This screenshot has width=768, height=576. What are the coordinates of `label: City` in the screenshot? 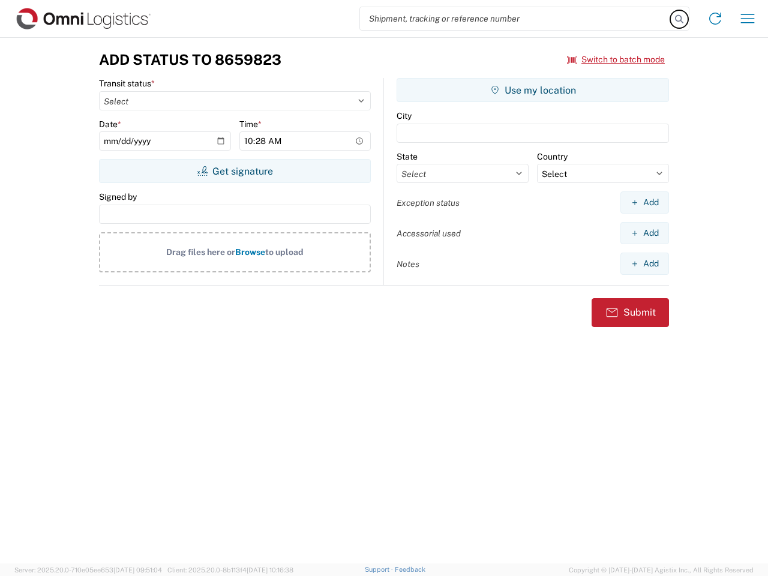 It's located at (404, 116).